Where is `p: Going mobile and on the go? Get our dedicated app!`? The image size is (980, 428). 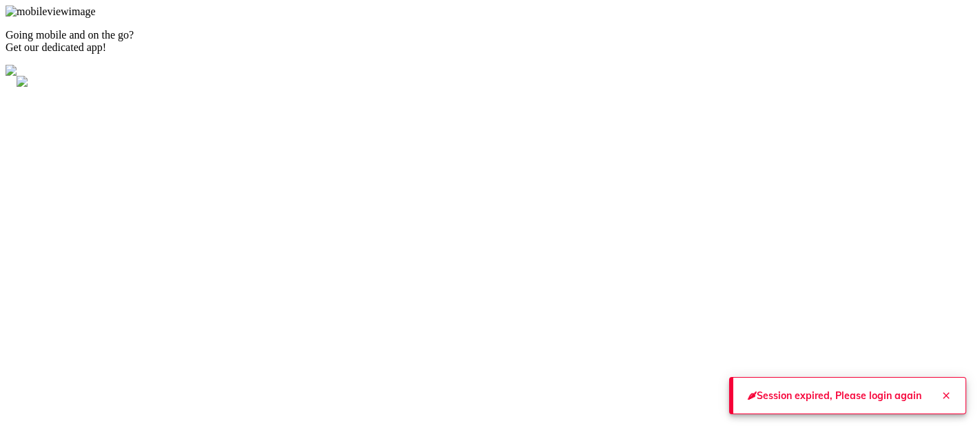
p: Going mobile and on the go? Get our dedicated app! is located at coordinates (490, 41).